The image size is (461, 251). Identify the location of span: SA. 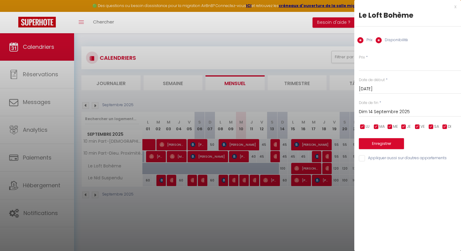
(437, 127).